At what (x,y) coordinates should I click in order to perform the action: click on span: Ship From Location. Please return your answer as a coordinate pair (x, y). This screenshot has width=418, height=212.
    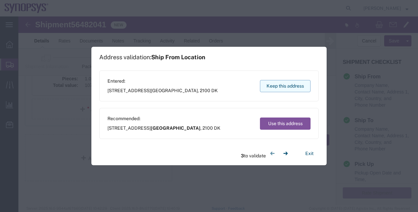
    Looking at the image, I should click on (178, 57).